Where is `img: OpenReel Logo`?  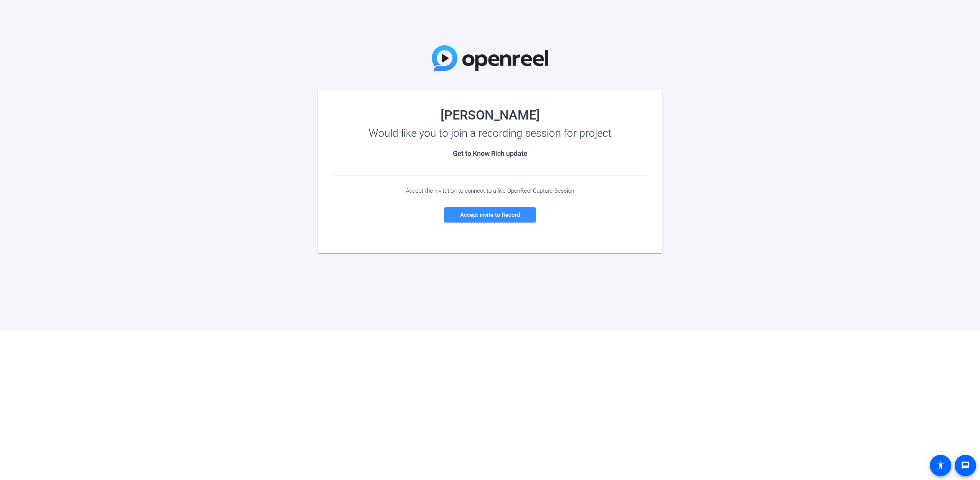 img: OpenReel Logo is located at coordinates (490, 58).